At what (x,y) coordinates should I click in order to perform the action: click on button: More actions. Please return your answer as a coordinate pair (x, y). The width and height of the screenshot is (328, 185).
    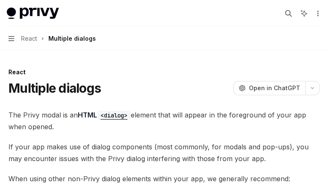
    Looking at the image, I should click on (317, 13).